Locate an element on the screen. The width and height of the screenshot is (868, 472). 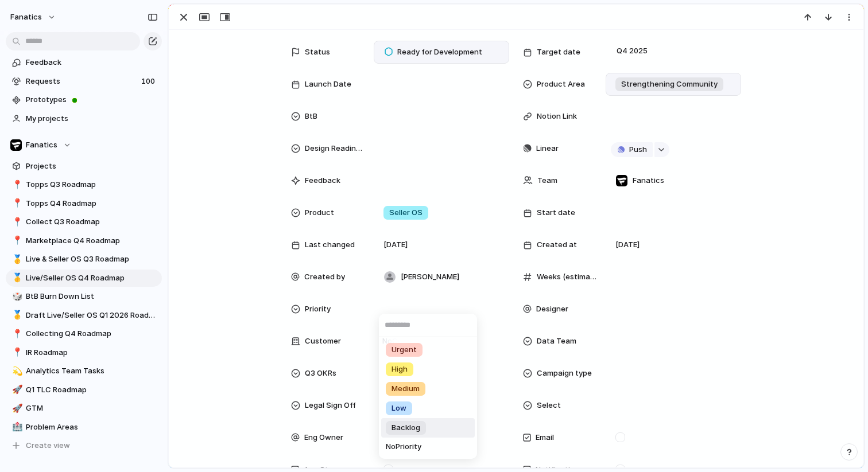
span: High is located at coordinates (399, 370).